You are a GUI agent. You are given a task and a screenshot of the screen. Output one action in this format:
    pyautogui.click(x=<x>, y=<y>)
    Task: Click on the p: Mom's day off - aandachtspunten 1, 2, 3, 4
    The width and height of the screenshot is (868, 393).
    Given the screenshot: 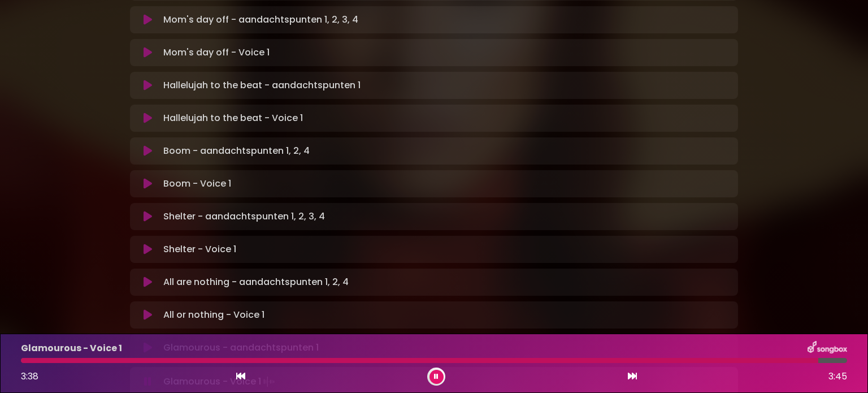 What is the action you would take?
    pyautogui.click(x=260, y=19)
    